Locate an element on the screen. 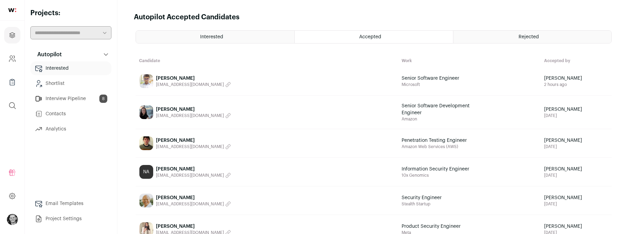 The image size is (630, 234). a: Rejected is located at coordinates (532, 37).